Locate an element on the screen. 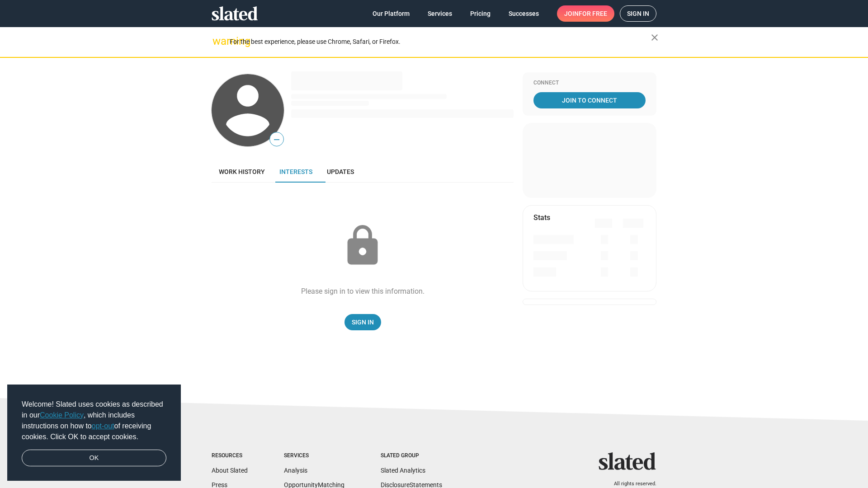 The image size is (868, 488). span: Join is located at coordinates (586, 14).